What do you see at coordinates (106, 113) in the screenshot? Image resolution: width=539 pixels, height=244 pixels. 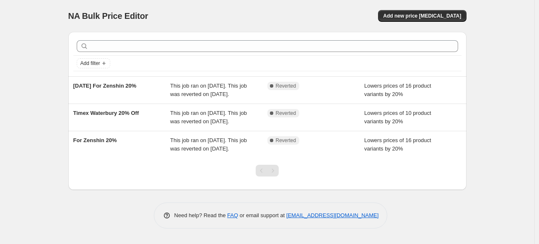 I see `span: Timex Waterbury 20% Off` at bounding box center [106, 113].